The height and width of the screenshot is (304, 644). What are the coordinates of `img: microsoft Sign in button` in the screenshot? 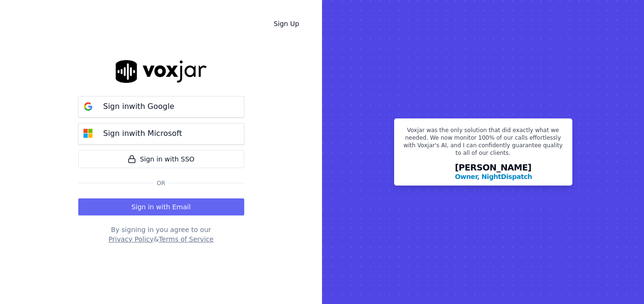 It's located at (88, 134).